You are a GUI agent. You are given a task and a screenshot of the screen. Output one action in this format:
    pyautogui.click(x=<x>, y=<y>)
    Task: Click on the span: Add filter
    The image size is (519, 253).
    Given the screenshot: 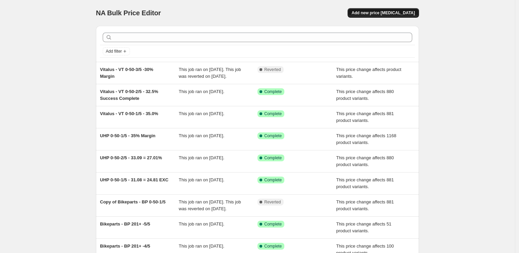 What is the action you would take?
    pyautogui.click(x=113, y=51)
    